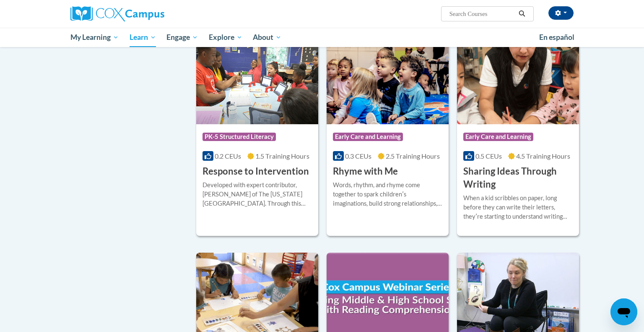  What do you see at coordinates (94, 37) in the screenshot?
I see `a: My Learning` at bounding box center [94, 37].